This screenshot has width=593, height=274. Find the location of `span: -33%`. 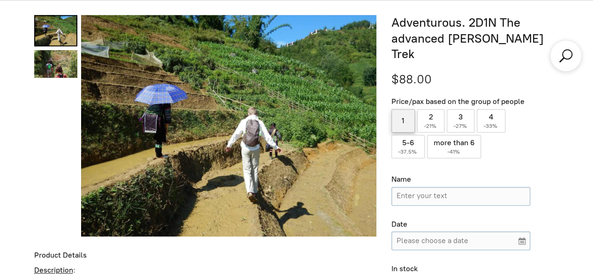

span: -33% is located at coordinates (491, 126).